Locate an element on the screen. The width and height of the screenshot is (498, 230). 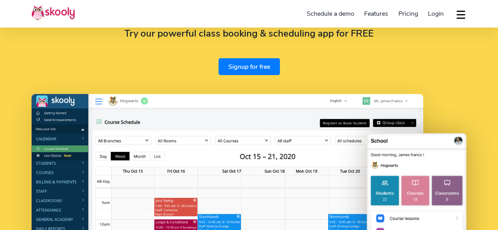
a: Pricing is located at coordinates (408, 14).